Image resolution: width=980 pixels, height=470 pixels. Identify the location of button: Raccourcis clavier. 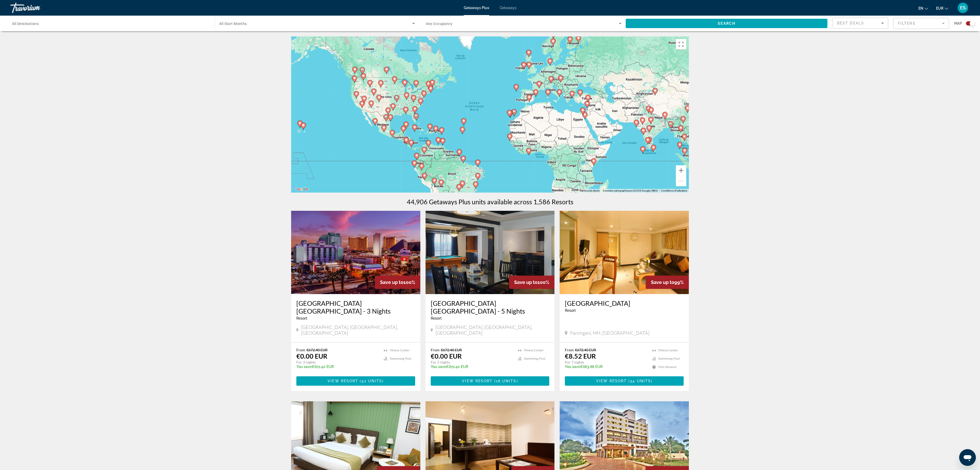
(590, 190).